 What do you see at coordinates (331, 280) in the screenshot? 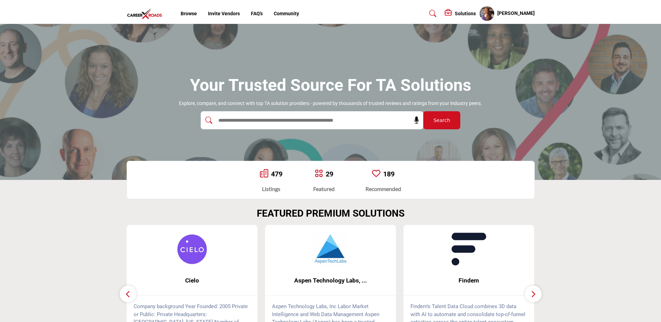
I see `b: Aspen Technology Labs, Inc.` at bounding box center [331, 280].